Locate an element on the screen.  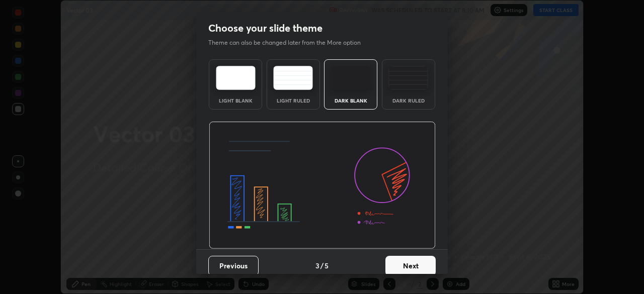
img: darkRuledTheme.de295e13.svg is located at coordinates (408, 78).